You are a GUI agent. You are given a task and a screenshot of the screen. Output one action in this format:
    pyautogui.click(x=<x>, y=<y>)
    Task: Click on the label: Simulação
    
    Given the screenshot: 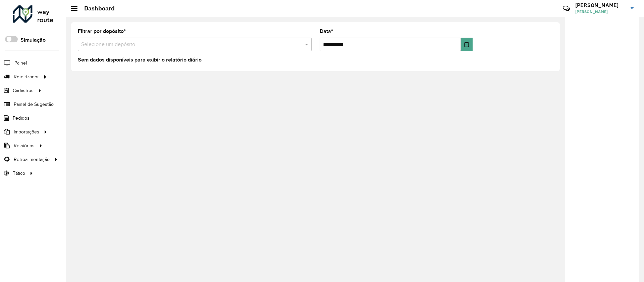 What is the action you would take?
    pyautogui.click(x=33, y=40)
    